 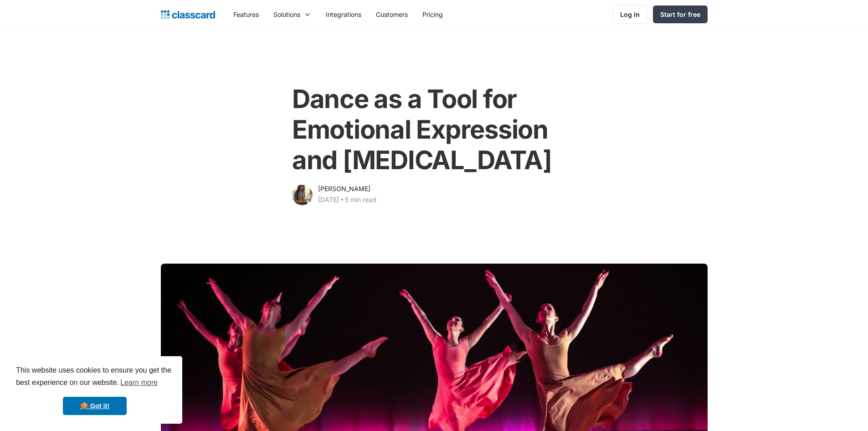 What do you see at coordinates (188, 14) in the screenshot?
I see `a: home` at bounding box center [188, 14].